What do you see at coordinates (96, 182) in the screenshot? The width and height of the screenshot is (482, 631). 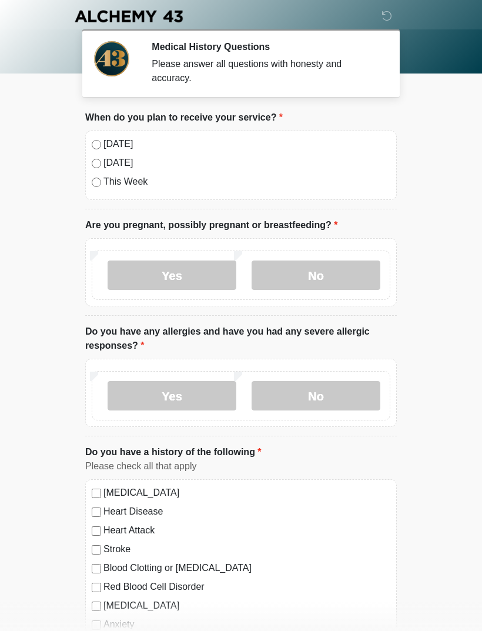 I see `input: This Week` at bounding box center [96, 182].